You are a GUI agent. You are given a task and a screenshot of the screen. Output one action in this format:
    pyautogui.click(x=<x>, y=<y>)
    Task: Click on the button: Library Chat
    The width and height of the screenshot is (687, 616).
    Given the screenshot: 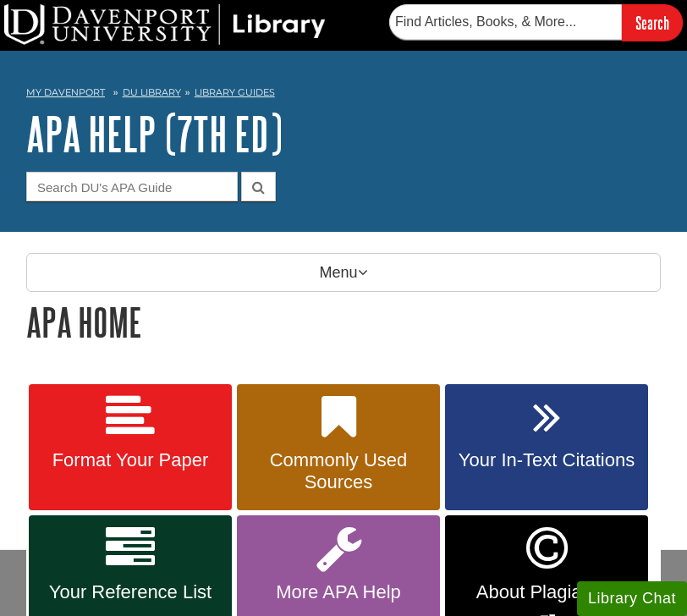 What is the action you would take?
    pyautogui.click(x=632, y=598)
    